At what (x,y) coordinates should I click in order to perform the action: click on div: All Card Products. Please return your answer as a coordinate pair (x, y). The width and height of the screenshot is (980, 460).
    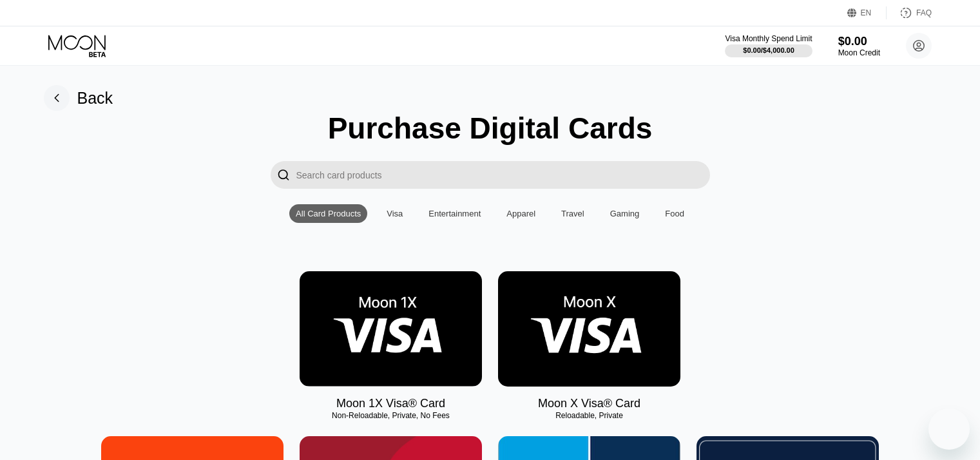
    Looking at the image, I should click on (328, 213).